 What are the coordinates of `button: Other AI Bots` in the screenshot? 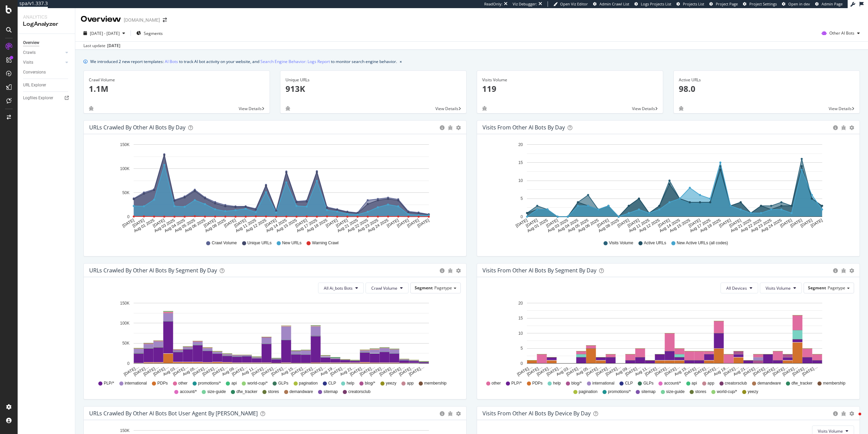 It's located at (841, 34).